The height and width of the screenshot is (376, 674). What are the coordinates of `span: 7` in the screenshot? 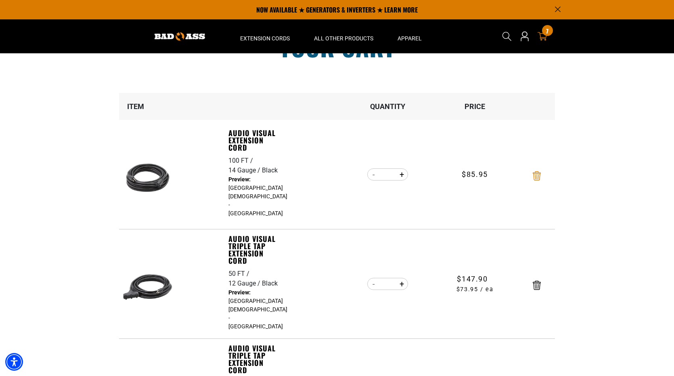 It's located at (547, 31).